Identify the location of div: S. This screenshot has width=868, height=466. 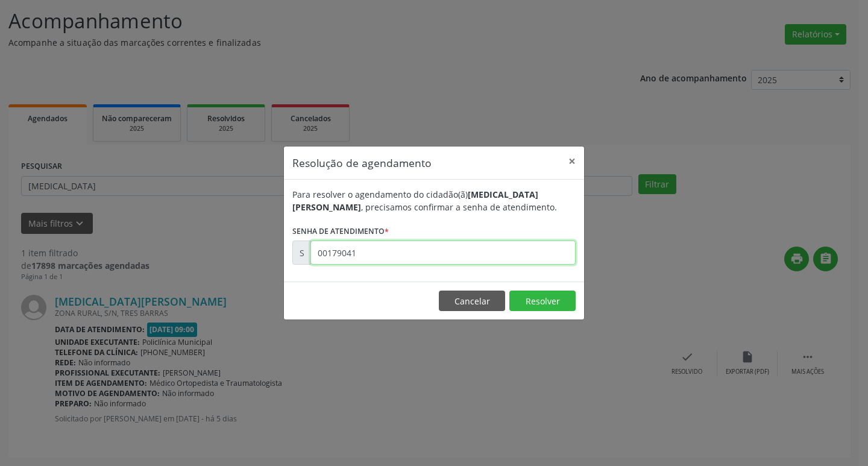
(302, 253).